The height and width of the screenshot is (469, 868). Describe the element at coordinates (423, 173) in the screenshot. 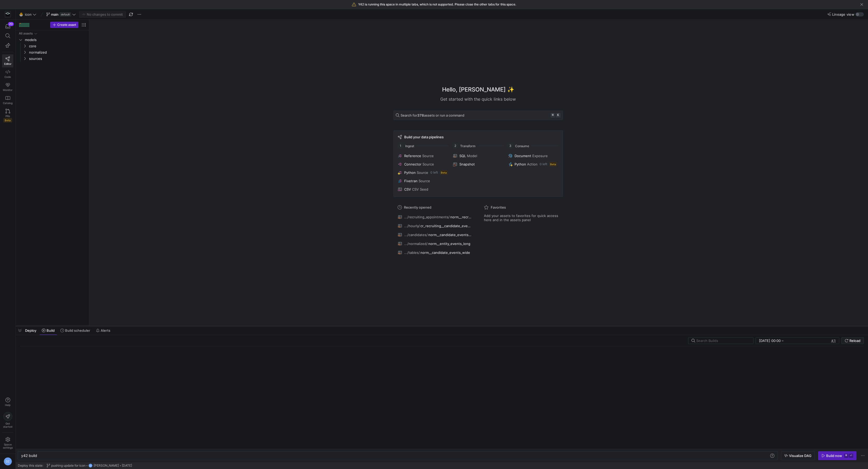

I see `button: PythonSource0 leftBeta` at that location.